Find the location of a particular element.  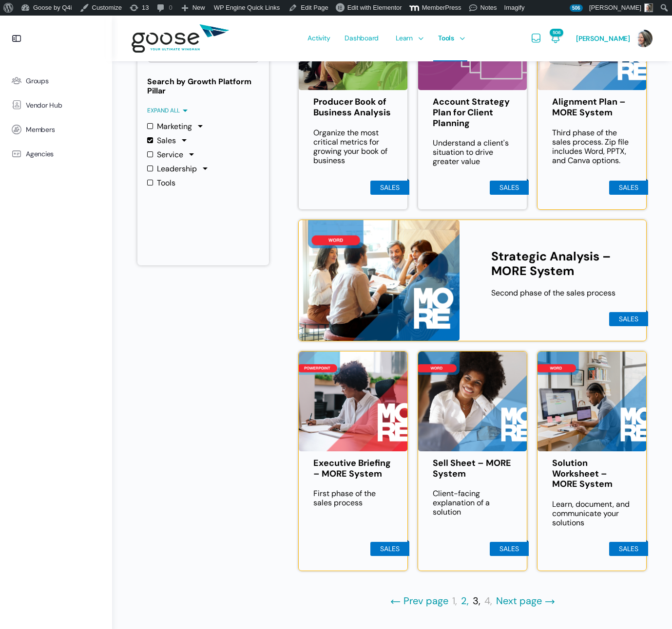

a: Learn is located at coordinates (408, 38).